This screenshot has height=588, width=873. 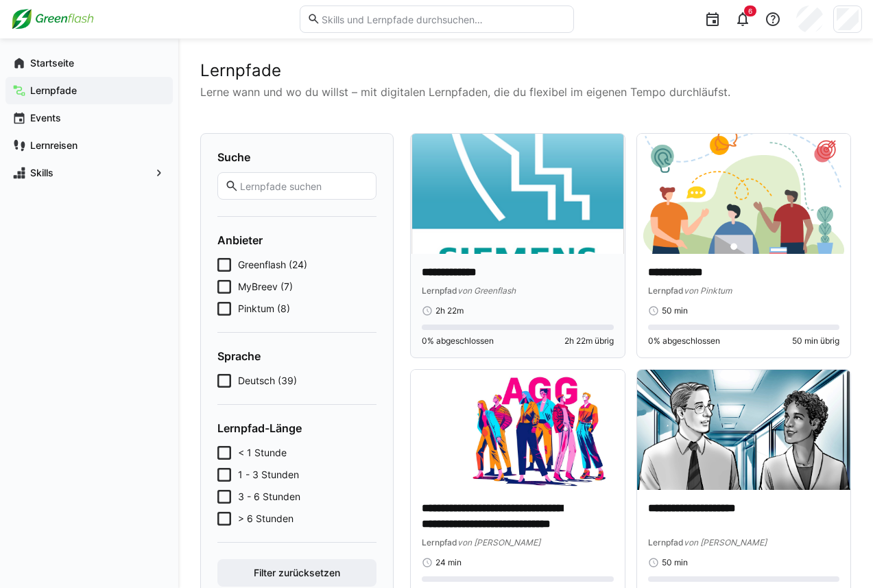 I want to click on h4: Sprache, so click(x=297, y=356).